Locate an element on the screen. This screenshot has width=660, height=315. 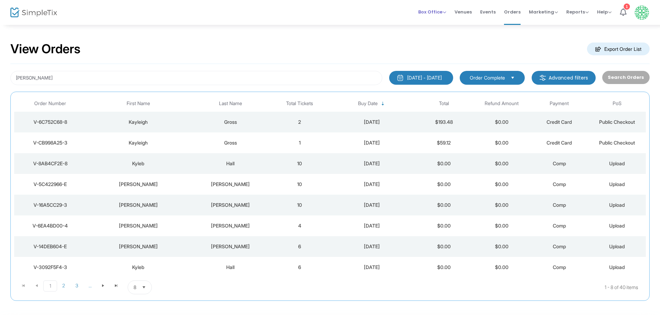
img: filter is located at coordinates (543, 78).